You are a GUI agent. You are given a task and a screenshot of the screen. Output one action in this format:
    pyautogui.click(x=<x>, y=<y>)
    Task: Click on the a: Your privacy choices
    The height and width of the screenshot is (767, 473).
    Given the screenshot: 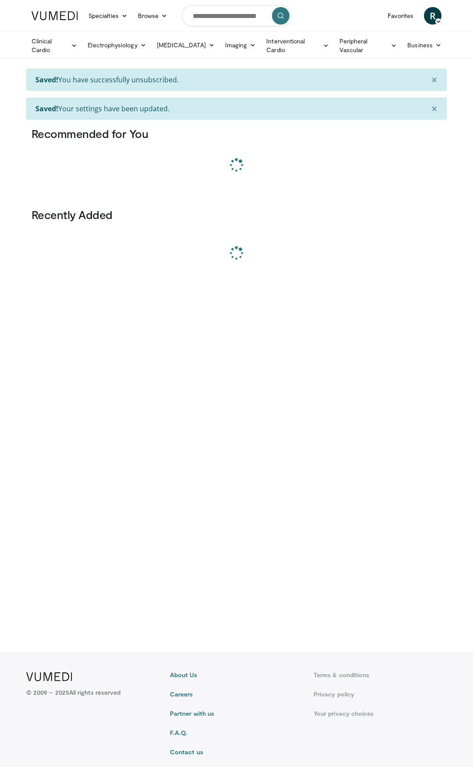 What is the action you would take?
    pyautogui.click(x=380, y=713)
    